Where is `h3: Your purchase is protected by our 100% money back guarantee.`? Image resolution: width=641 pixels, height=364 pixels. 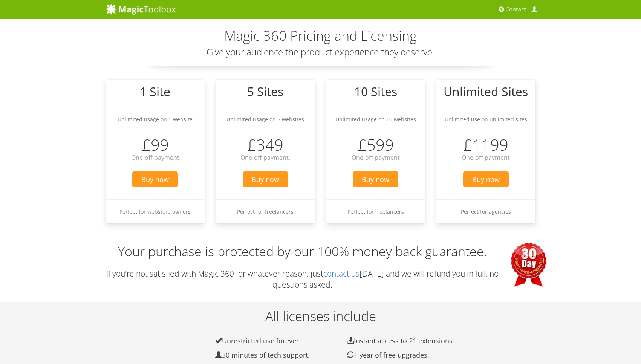
h3: Your purchase is protected by our 100% money back guarantee. is located at coordinates (320, 251).